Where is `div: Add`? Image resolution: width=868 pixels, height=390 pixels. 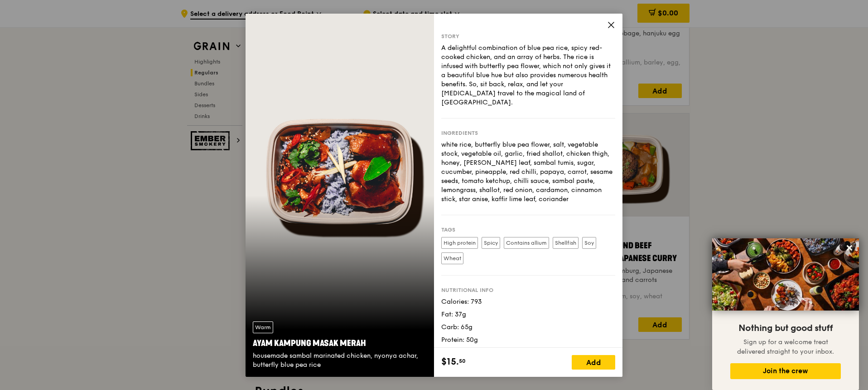
div: Add is located at coordinates (594, 362).